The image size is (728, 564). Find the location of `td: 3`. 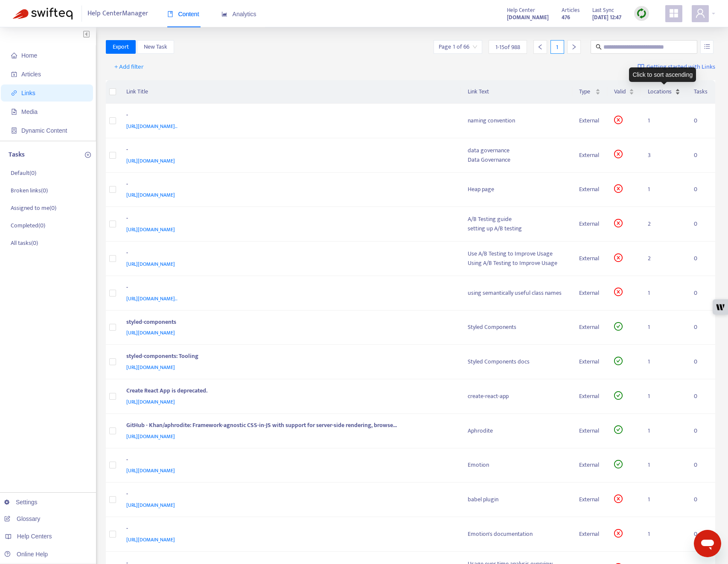

td: 3 is located at coordinates (664, 155).